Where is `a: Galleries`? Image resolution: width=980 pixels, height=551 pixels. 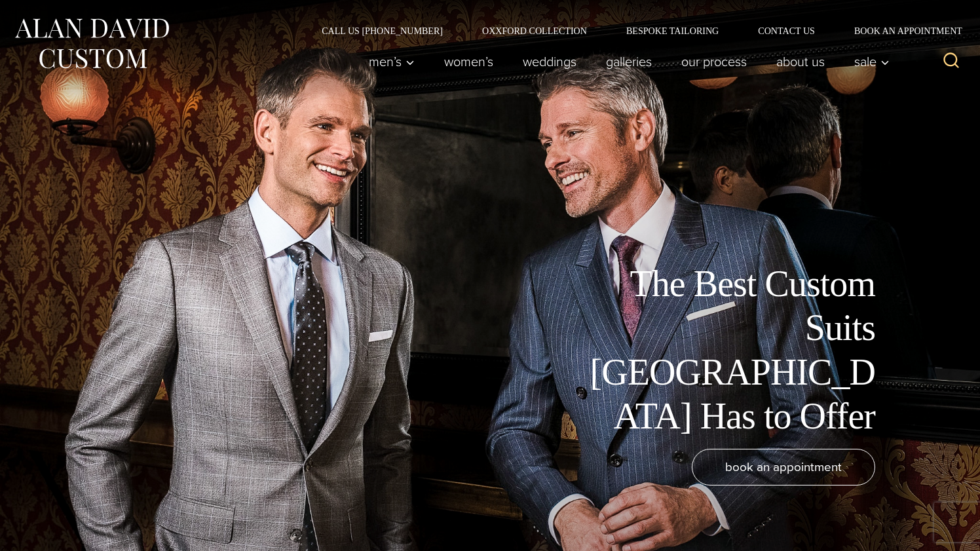
a: Galleries is located at coordinates (629, 62).